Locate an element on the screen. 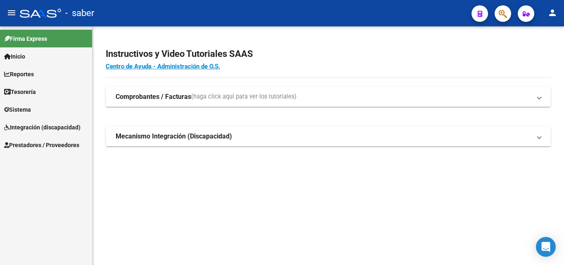  span: Firma Express is located at coordinates (26, 39).